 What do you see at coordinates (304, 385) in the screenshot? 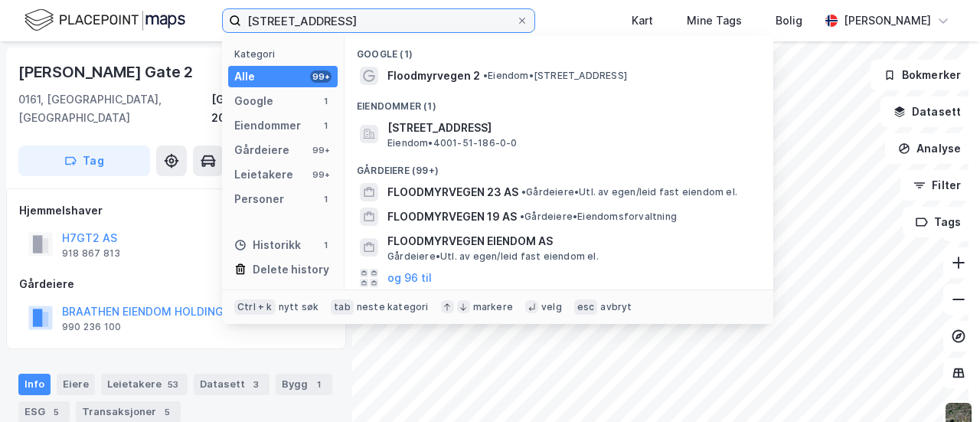
I see `div: Bygg` at bounding box center [304, 385].